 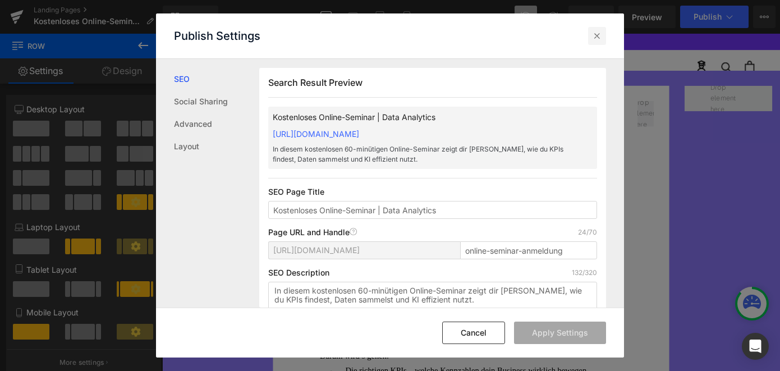 What do you see at coordinates (211, 354) in the screenshot?
I see `font: Darum wird’s gehen:` at bounding box center [211, 354].